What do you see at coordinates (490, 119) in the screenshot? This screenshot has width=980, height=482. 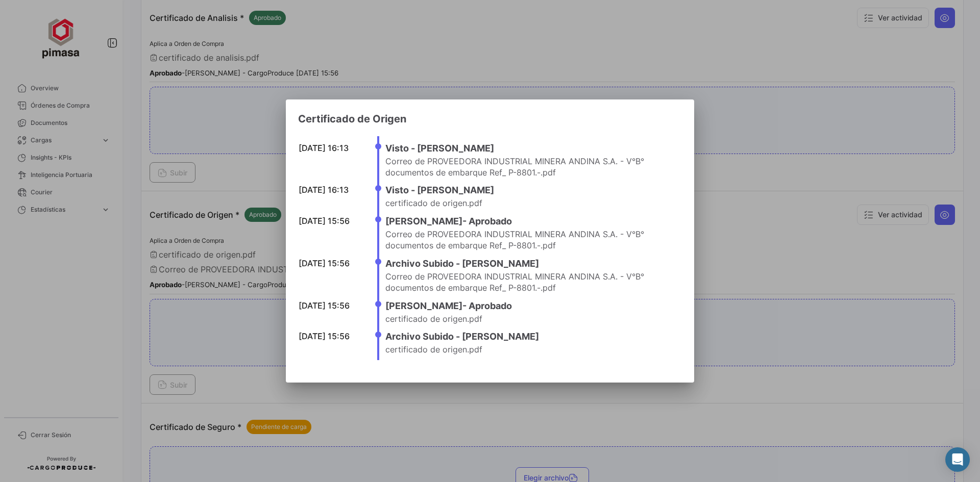 I see `h3: Certificado de Origen` at bounding box center [490, 119].